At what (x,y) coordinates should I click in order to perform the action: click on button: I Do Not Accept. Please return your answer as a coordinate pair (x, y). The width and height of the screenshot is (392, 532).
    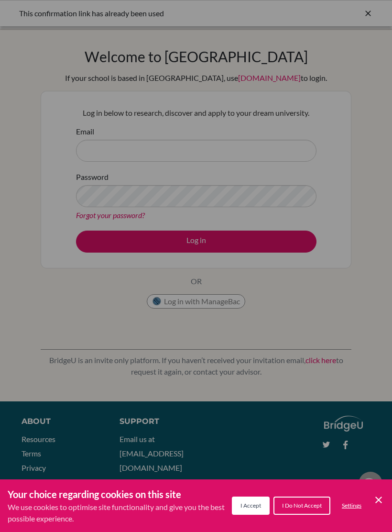
    Looking at the image, I should click on (301, 506).